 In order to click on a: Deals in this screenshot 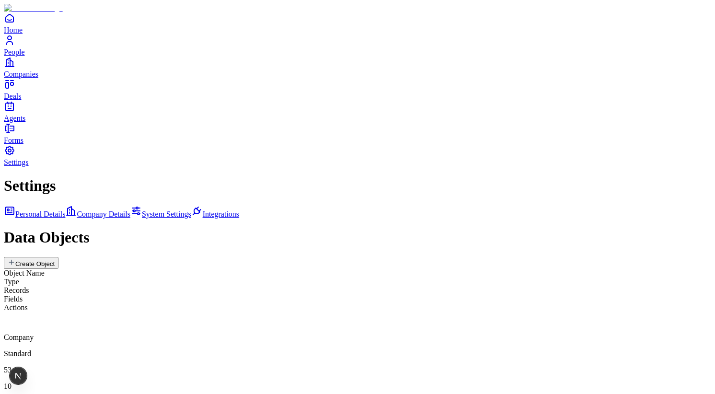, I will do `click(357, 89)`.